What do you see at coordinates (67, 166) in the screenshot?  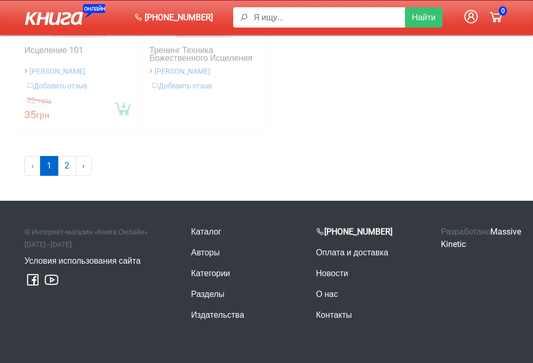 I see `a: 2` at bounding box center [67, 166].